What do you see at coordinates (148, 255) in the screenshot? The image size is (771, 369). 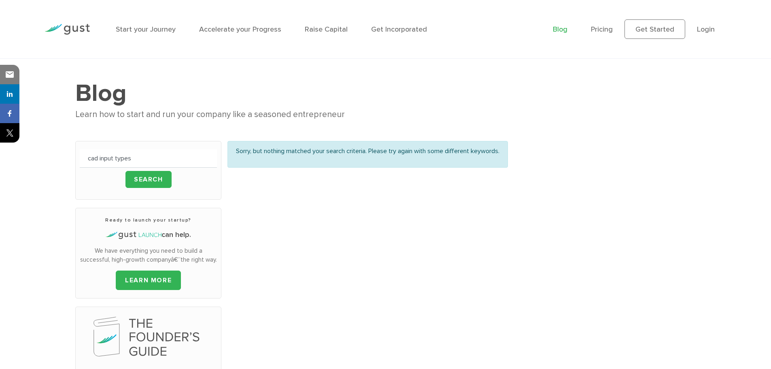 I see `p: We have everything you need to build a successful, high-growth companyâ€”the right way.` at bounding box center [148, 255].